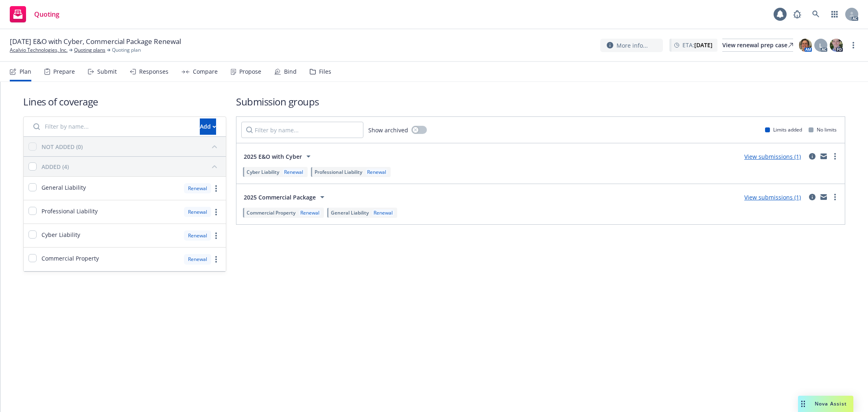 The width and height of the screenshot is (868, 412). I want to click on button: Add, so click(208, 126).